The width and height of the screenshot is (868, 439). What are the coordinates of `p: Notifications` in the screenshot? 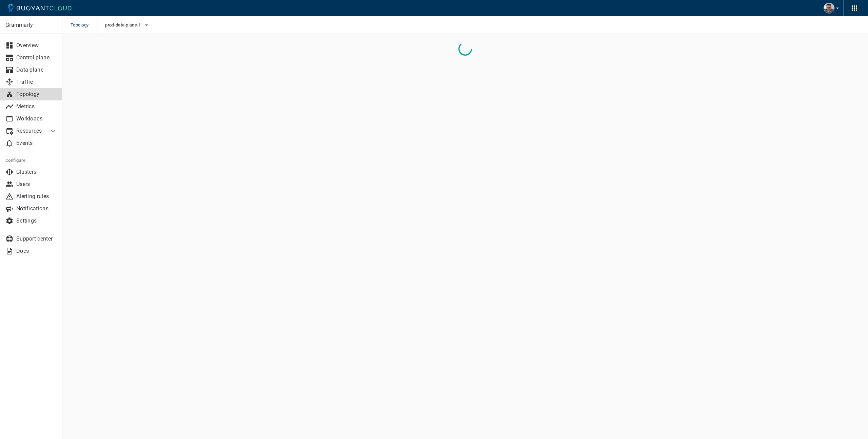 It's located at (37, 209).